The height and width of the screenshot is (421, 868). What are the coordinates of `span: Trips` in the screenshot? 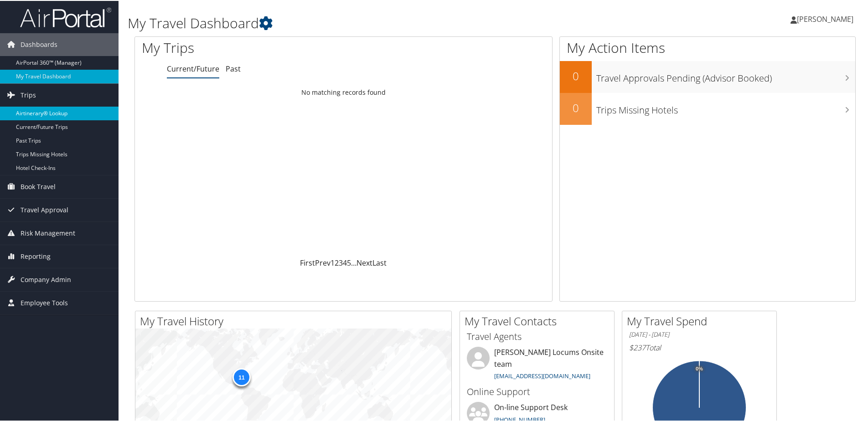 It's located at (28, 94).